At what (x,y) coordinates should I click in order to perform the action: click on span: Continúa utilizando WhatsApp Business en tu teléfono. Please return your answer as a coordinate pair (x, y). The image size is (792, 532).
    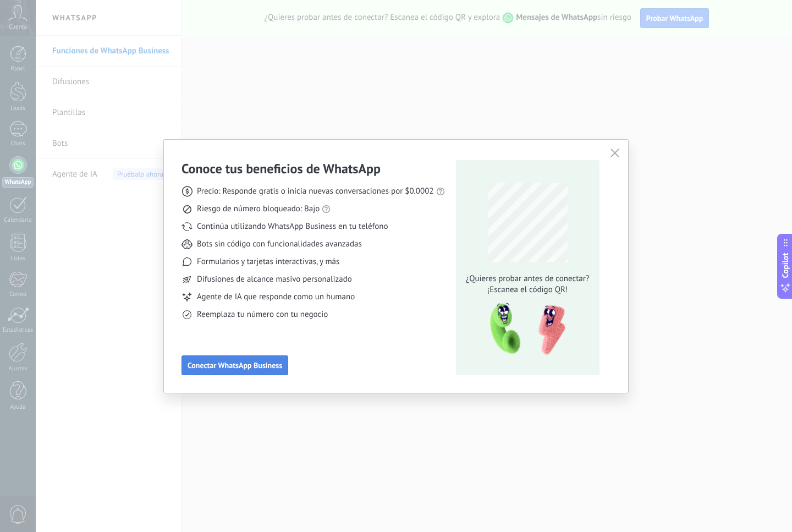
    Looking at the image, I should click on (292, 227).